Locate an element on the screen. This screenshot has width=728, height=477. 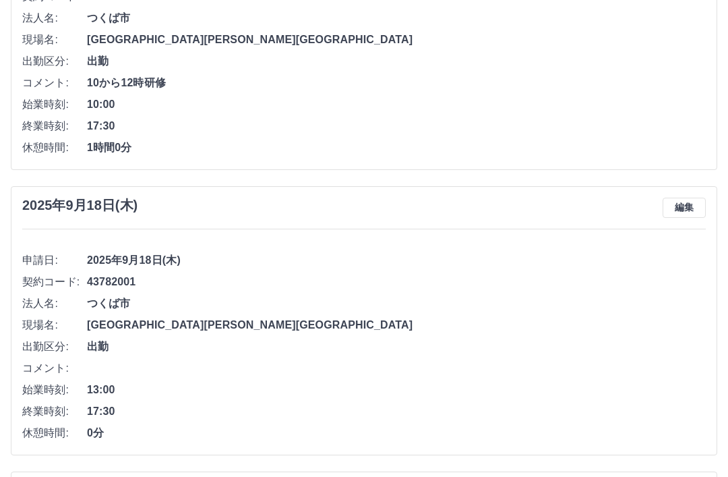
span: 43782001 is located at coordinates (396, 282).